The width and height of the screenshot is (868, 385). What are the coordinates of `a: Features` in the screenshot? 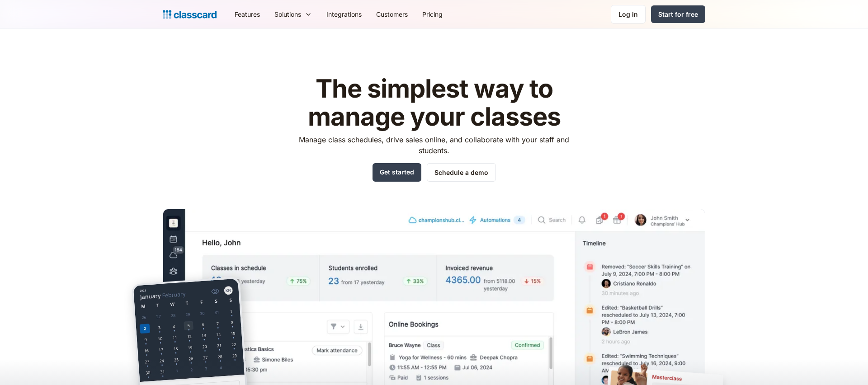 It's located at (247, 14).